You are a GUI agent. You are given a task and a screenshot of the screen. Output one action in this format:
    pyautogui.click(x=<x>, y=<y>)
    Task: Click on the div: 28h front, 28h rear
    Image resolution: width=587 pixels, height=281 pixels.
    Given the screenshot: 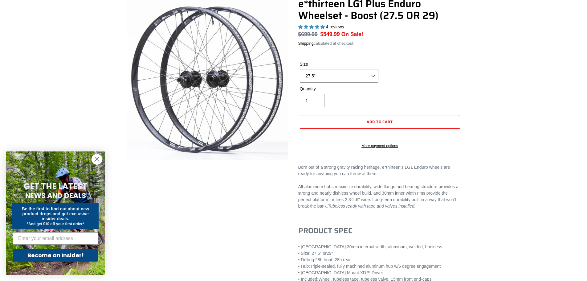 What is the action you would take?
    pyautogui.click(x=380, y=260)
    